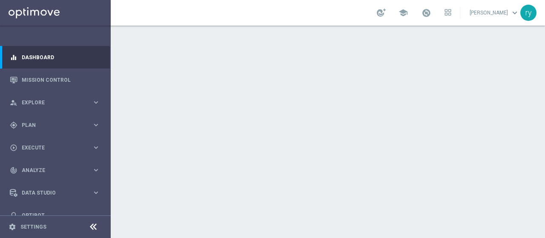  I want to click on div: Data Studio, so click(51, 193).